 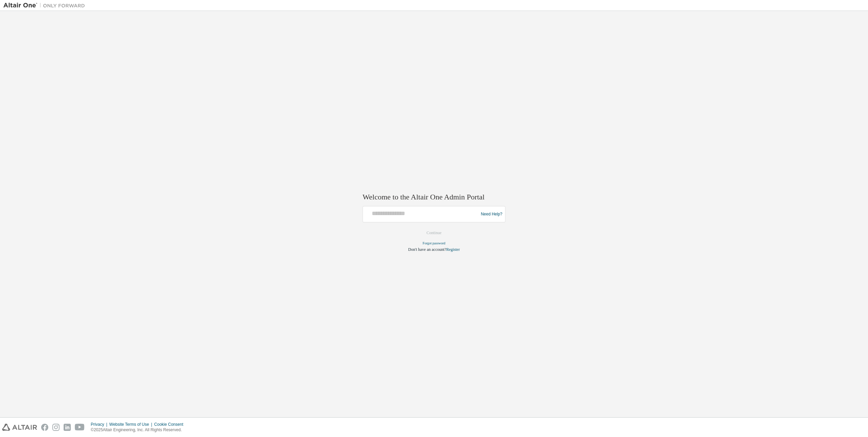 What do you see at coordinates (80, 427) in the screenshot?
I see `img: youtube.svg` at bounding box center [80, 427].